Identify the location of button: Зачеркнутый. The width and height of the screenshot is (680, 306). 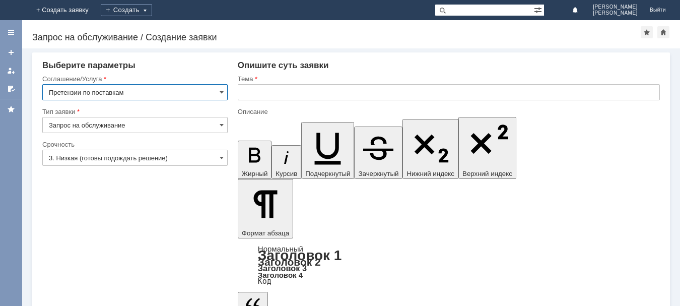
(378, 153).